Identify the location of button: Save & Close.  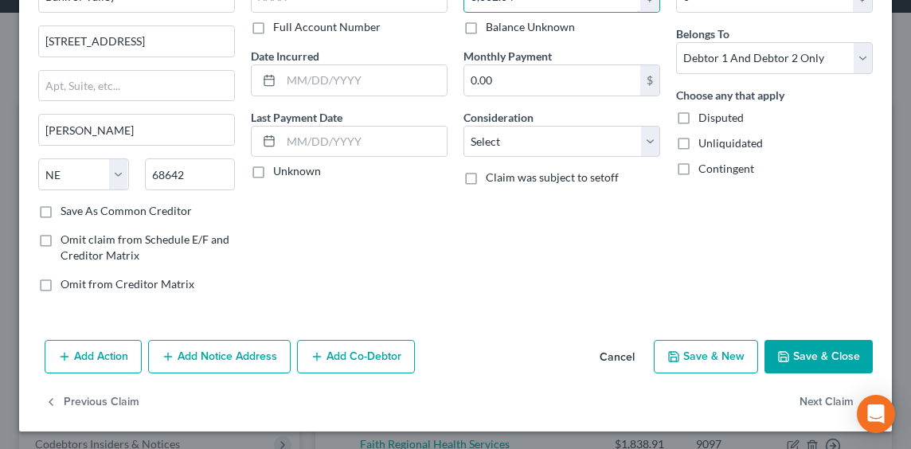
(819, 357).